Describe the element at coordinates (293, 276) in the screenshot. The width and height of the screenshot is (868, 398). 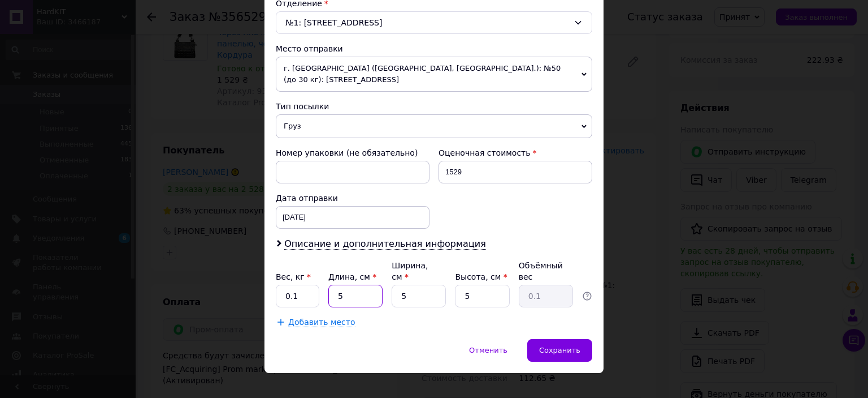
I see `label: Вес, кг` at that location.